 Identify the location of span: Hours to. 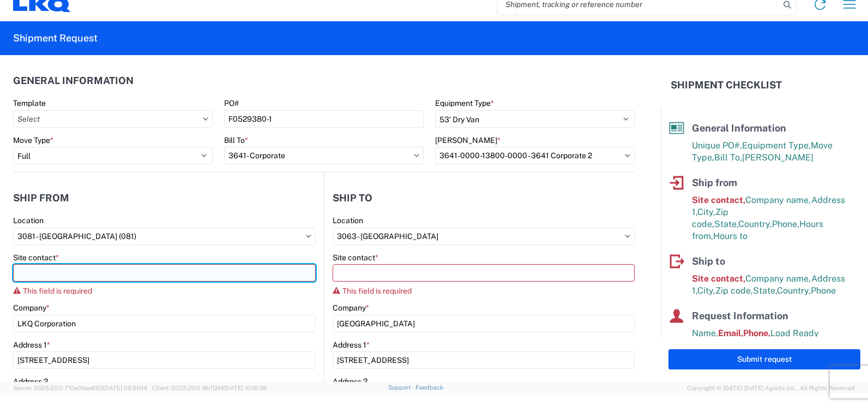
(730, 236).